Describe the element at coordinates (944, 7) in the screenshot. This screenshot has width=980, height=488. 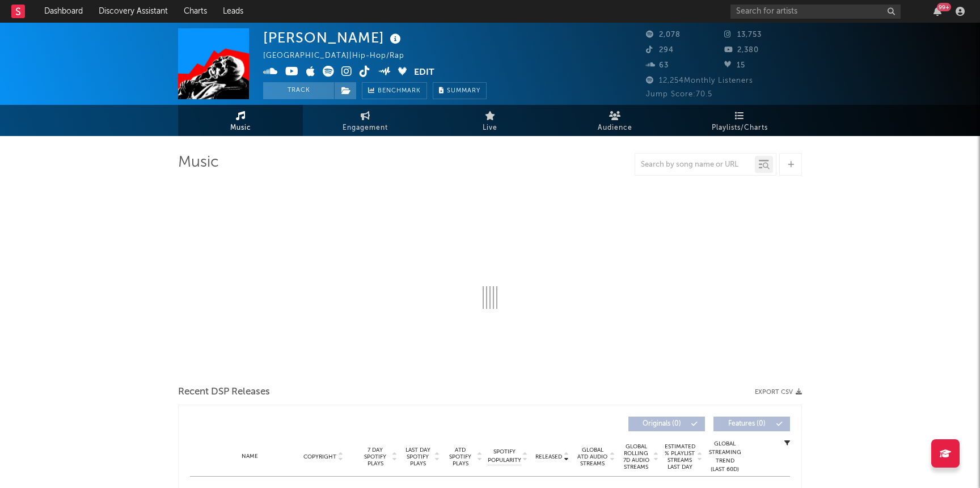
I see `div: 99 +` at that location.